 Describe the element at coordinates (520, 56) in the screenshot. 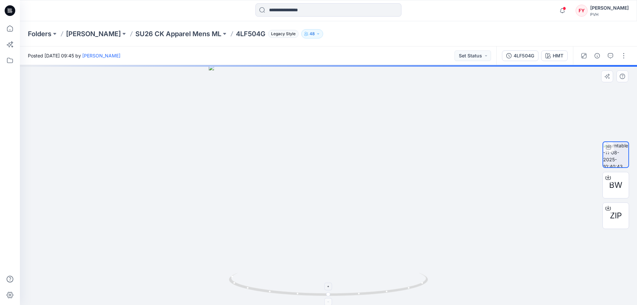

I see `button: 4LF504G` at that location.